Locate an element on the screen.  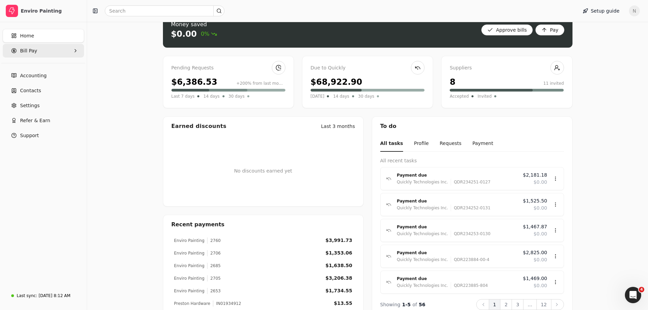
span: N is located at coordinates (634, 11).